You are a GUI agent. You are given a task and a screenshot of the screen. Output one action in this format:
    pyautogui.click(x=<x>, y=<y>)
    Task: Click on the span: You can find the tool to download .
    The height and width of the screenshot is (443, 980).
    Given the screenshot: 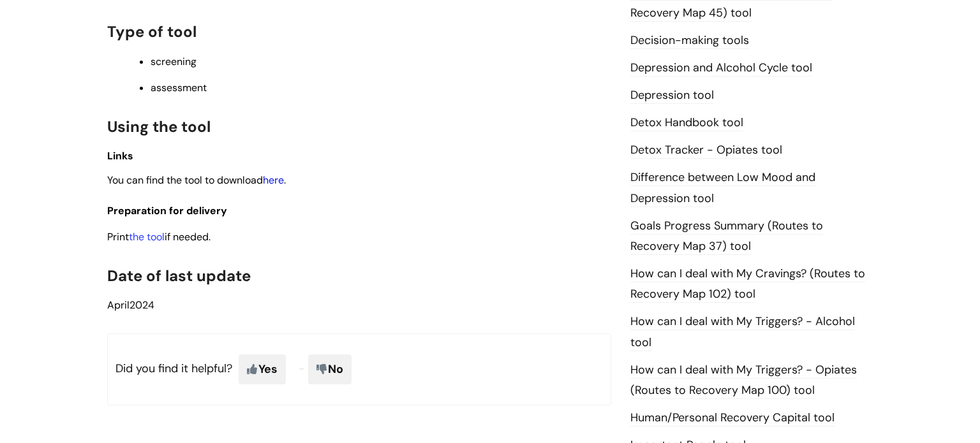 What is the action you would take?
    pyautogui.click(x=196, y=180)
    